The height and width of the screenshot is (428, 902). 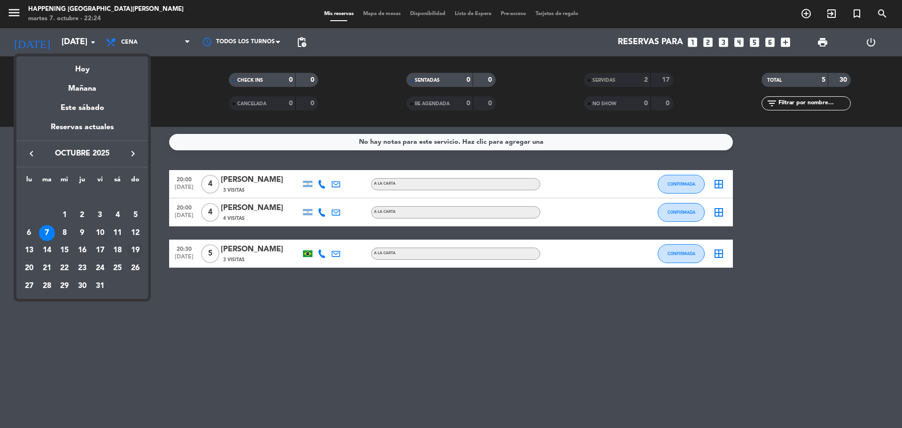 What do you see at coordinates (29, 233) in the screenshot?
I see `div: 6` at bounding box center [29, 233].